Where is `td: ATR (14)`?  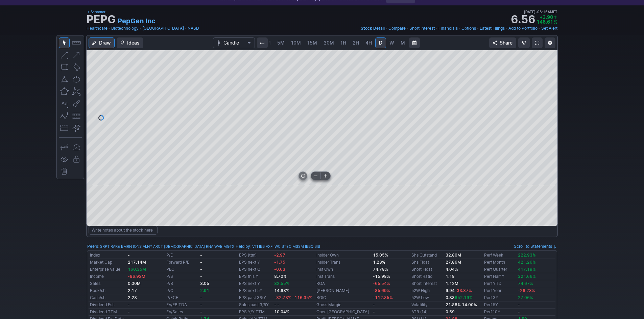
td: ATR (14) is located at coordinates (427, 312).